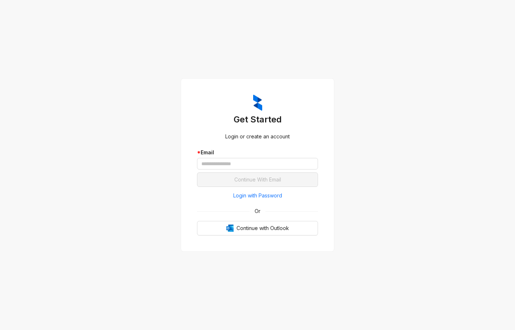 This screenshot has width=515, height=330. I want to click on img: ZumaIcon, so click(258, 103).